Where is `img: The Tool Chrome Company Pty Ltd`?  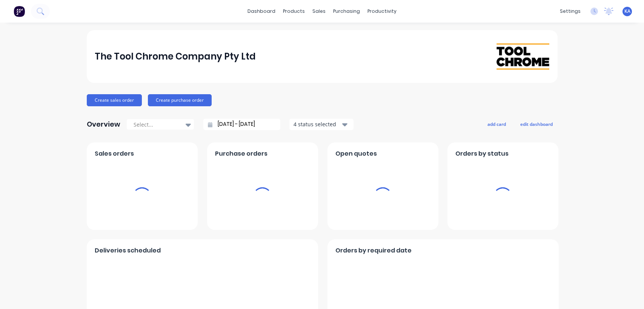
img: The Tool Chrome Company Pty Ltd is located at coordinates (523, 57).